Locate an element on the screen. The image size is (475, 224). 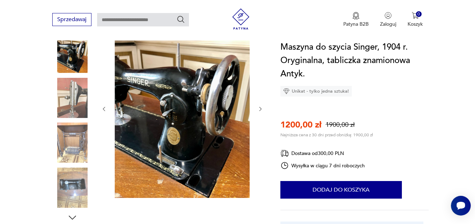
h1: Maszyna do szycia Singer, 1904 r. Oryginalna, tabliczka znamionowa Antyk. is located at coordinates (354, 61).